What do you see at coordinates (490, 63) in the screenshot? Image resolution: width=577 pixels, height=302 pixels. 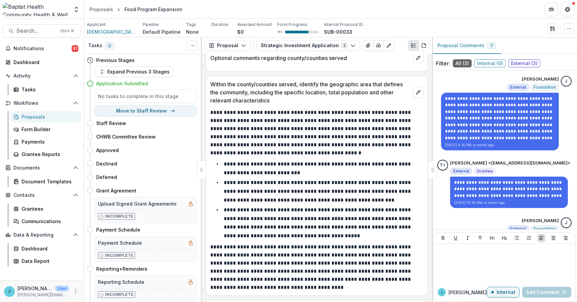 I see `span: Internal ( 0 )` at bounding box center [490, 63].